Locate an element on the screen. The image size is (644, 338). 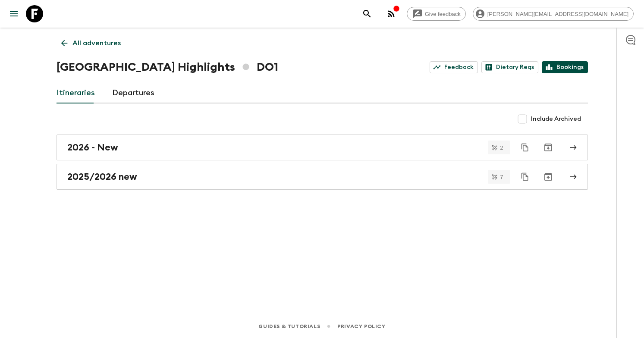
a: Privacy Policy is located at coordinates (360, 326).